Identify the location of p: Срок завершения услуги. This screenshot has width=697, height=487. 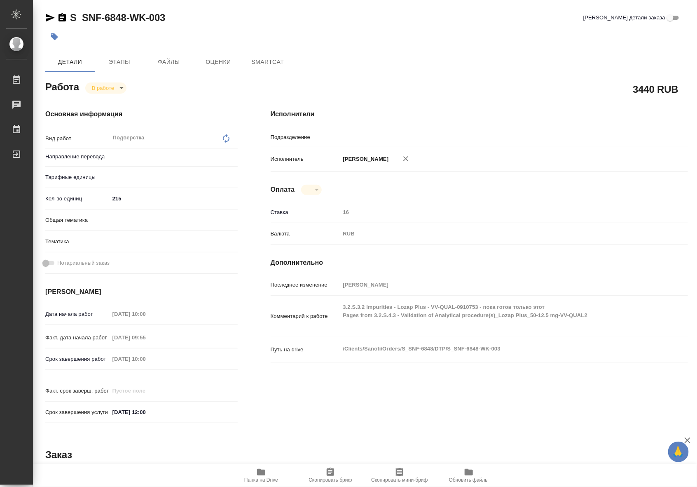
(77, 412).